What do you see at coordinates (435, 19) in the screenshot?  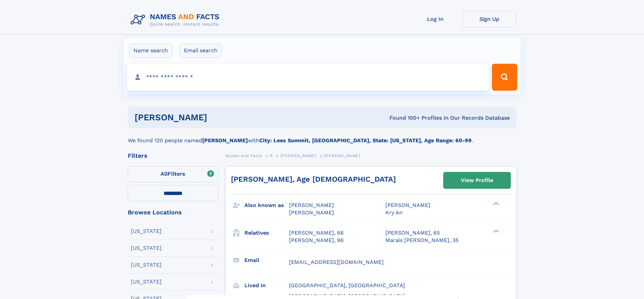 I see `a: Log In` at bounding box center [435, 19].